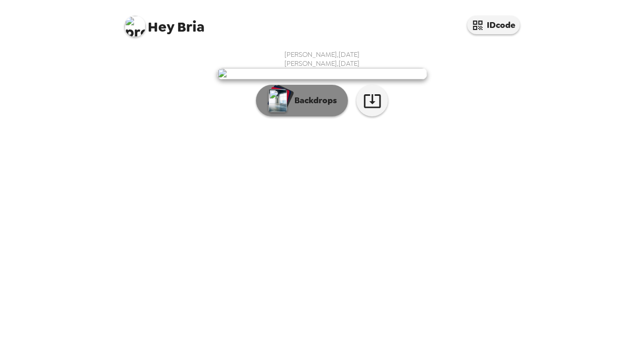  I want to click on button: Backdrops, so click(302, 100).